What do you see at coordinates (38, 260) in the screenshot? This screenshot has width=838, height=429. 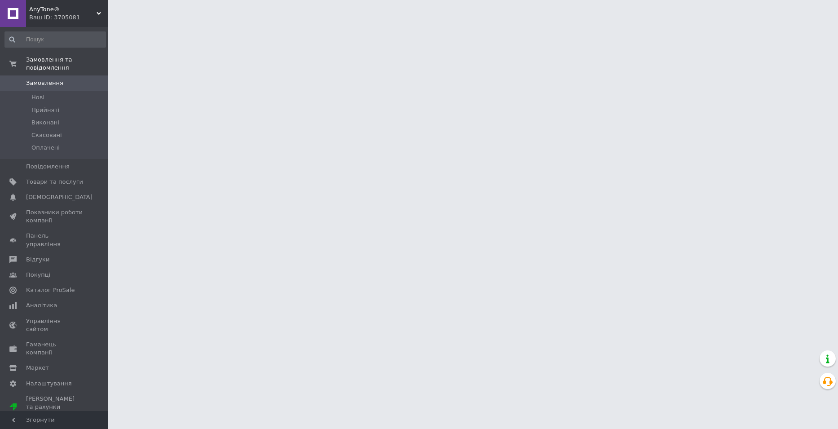 I see `span: Відгуки` at bounding box center [38, 260].